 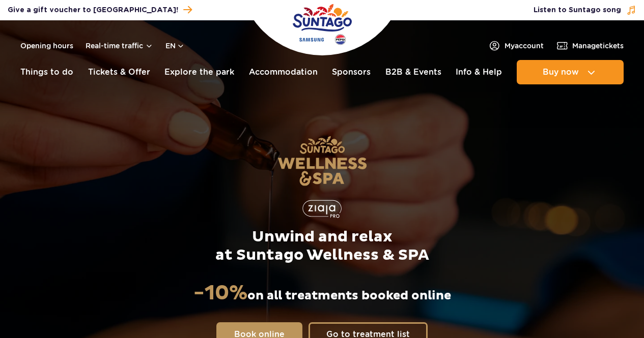 What do you see at coordinates (322, 161) in the screenshot?
I see `img: Suntago Wellness & SPA` at bounding box center [322, 161].